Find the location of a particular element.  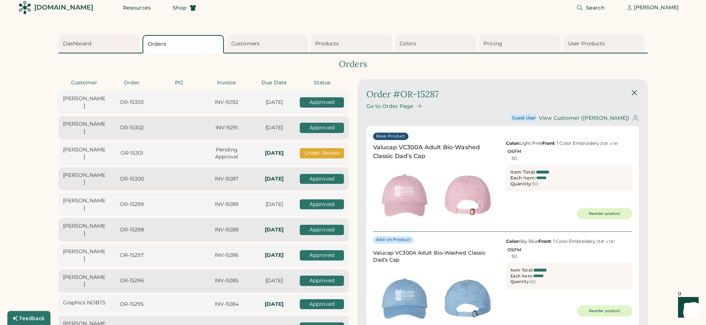

div: In-Hands: Sun, Sep 7, 2025 is located at coordinates (274, 255).